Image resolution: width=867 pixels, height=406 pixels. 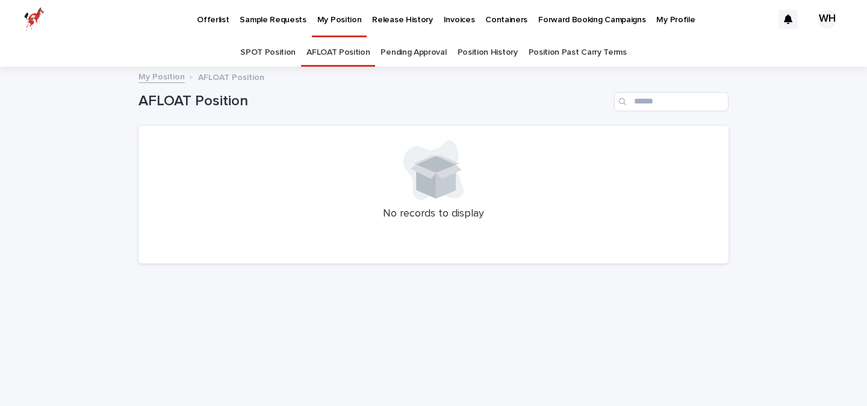 What do you see at coordinates (487, 52) in the screenshot?
I see `a: Position History` at bounding box center [487, 52].